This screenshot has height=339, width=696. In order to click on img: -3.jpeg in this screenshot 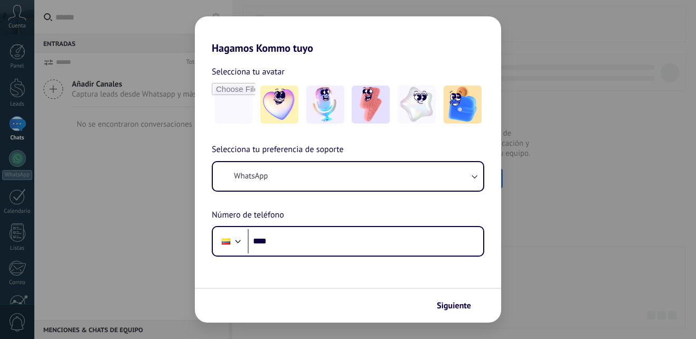, I will do `click(371, 105)`.